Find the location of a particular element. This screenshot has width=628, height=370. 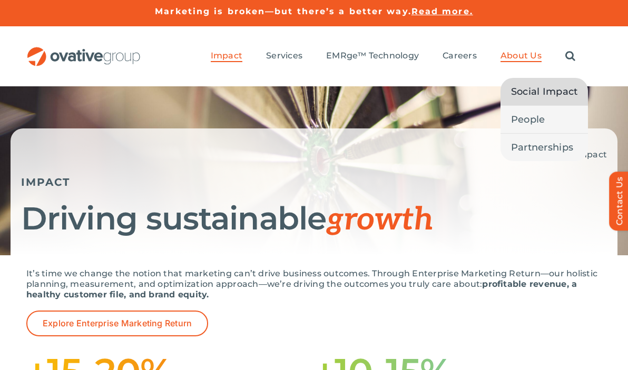

a: Explore Enterprise Marketing Return is located at coordinates (117, 323).